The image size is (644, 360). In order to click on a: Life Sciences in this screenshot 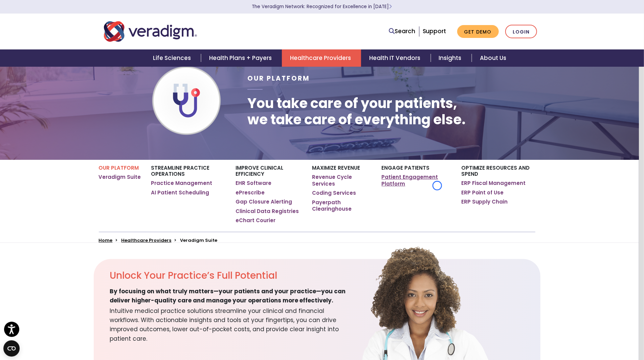, I will do `click(173, 58)`.